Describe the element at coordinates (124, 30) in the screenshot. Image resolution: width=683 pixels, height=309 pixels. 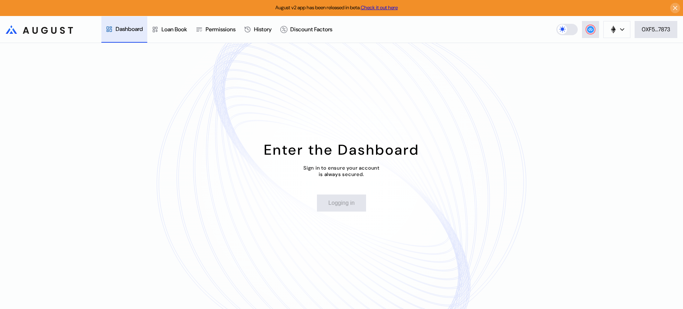
I see `a: Dashboard` at that location.